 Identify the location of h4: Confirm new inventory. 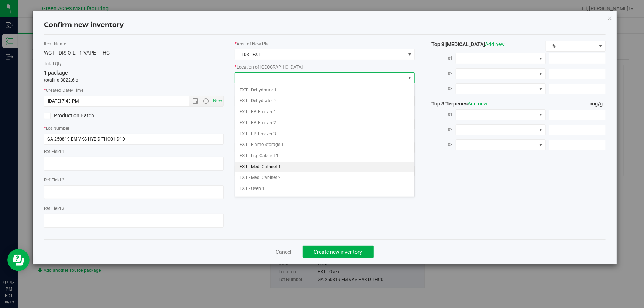
(84, 25).